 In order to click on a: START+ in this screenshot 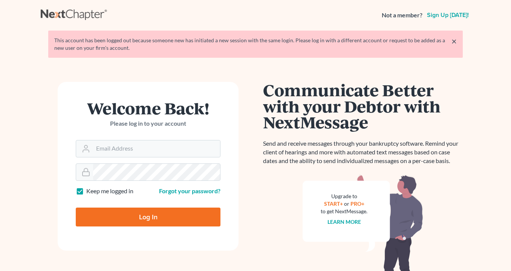, I will do `click(334, 203)`.